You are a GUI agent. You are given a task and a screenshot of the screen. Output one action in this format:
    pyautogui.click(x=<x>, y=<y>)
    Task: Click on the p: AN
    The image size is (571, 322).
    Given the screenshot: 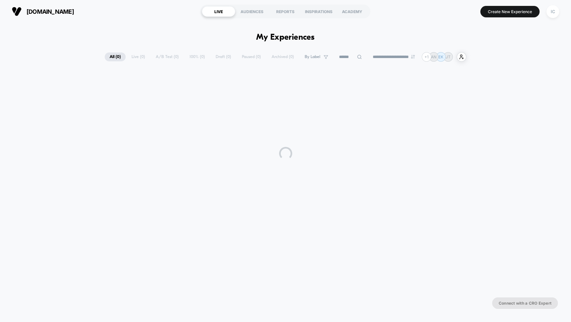 What is the action you would take?
    pyautogui.click(x=434, y=57)
    